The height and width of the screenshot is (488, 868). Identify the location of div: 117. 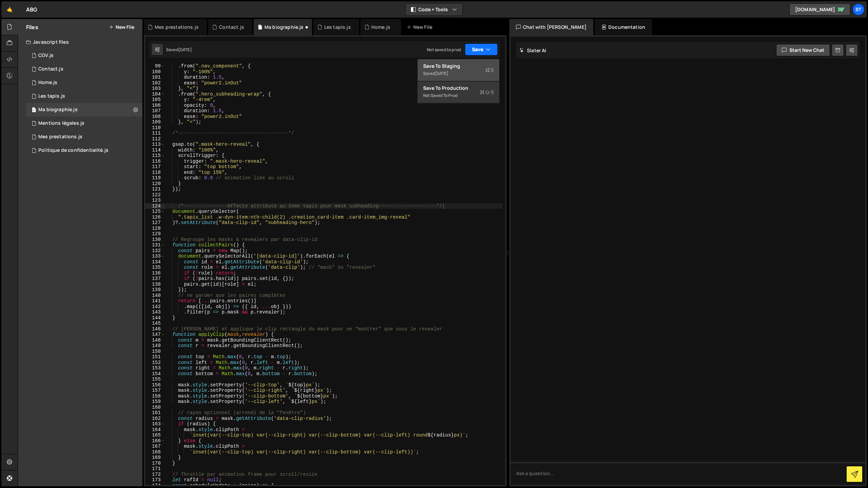
(155, 167).